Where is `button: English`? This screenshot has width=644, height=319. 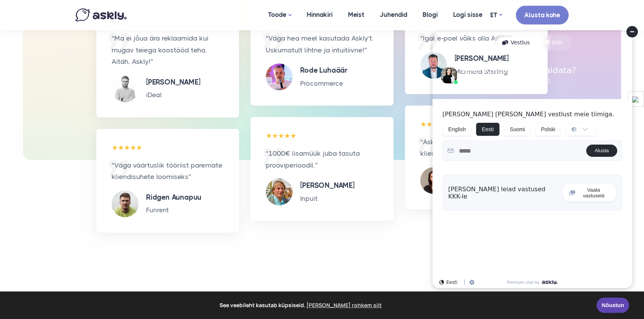
button: English is located at coordinates (31, 104).